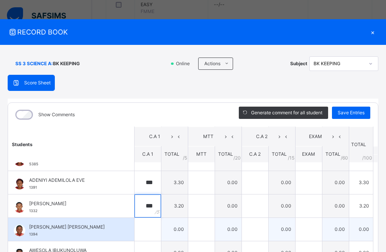  What do you see at coordinates (344, 157) in the screenshot?
I see `span: / 60` at bounding box center [344, 157].